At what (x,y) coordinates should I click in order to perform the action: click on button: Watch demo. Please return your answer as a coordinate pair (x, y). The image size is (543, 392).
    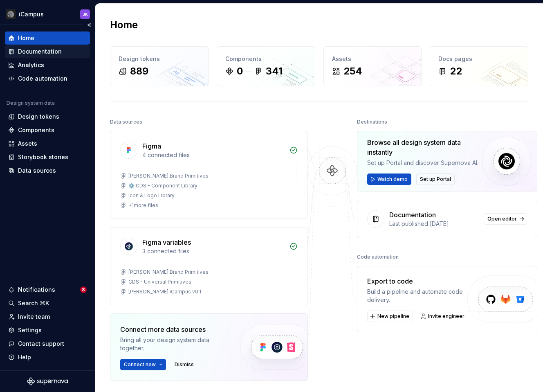
    Looking at the image, I should click on (389, 179).